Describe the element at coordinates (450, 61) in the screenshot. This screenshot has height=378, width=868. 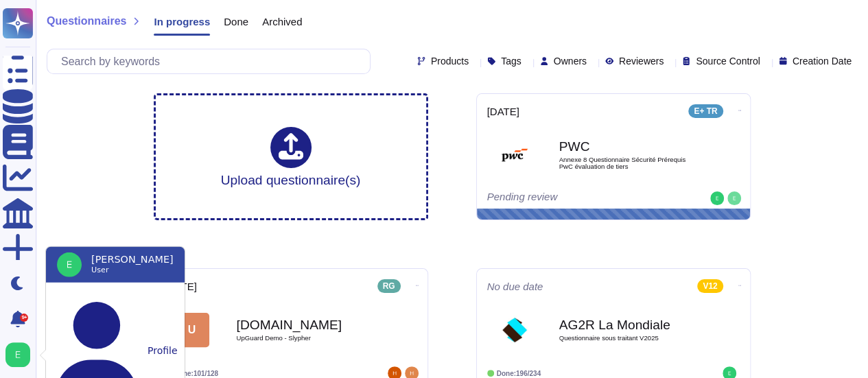
I see `span: Products` at that location.